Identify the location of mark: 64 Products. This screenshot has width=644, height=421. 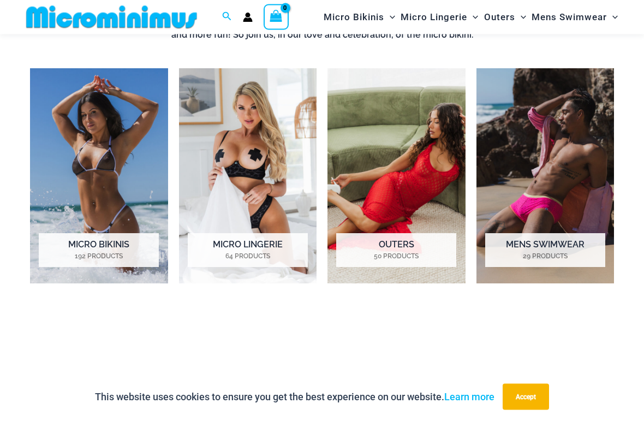
(248, 256).